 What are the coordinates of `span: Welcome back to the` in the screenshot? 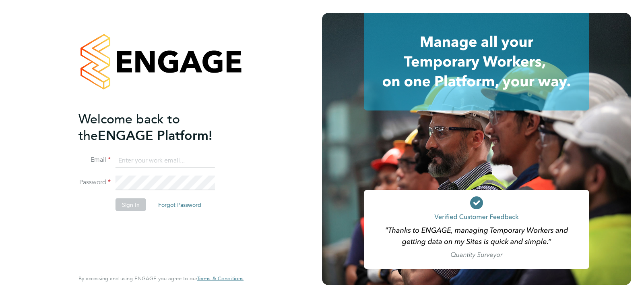 It's located at (129, 127).